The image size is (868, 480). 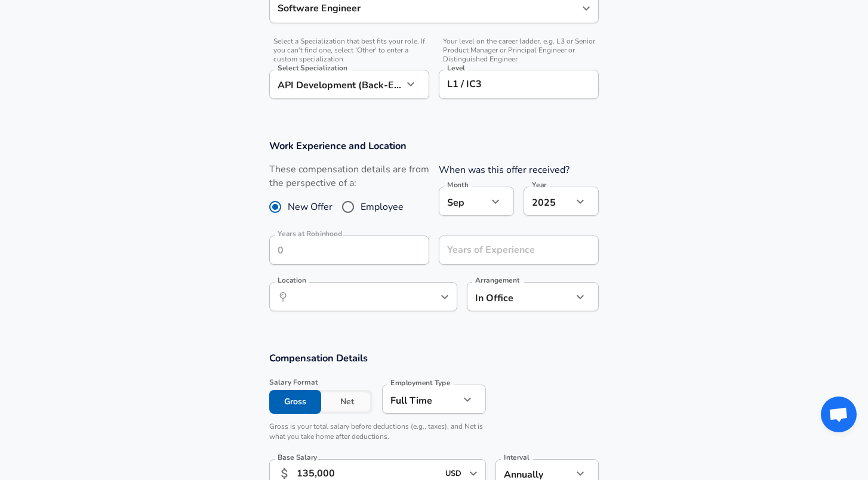 What do you see at coordinates (349, 176) in the screenshot?
I see `label: These compensation details are from the perspective of a:` at bounding box center [349, 176].